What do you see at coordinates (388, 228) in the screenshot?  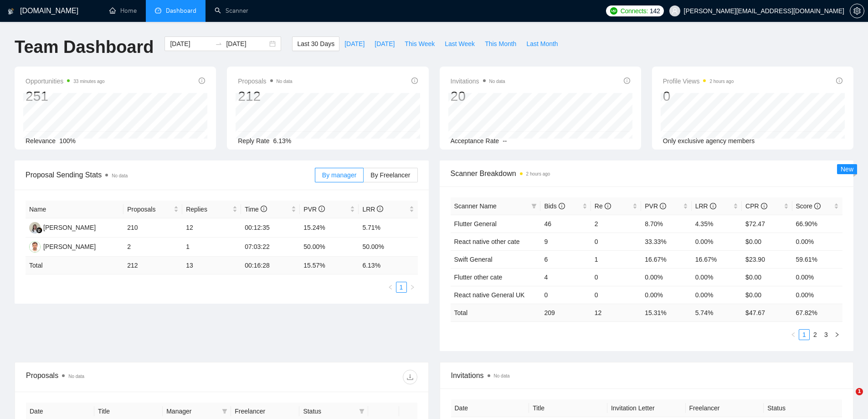 I see `td: 5.71%` at bounding box center [388, 228].